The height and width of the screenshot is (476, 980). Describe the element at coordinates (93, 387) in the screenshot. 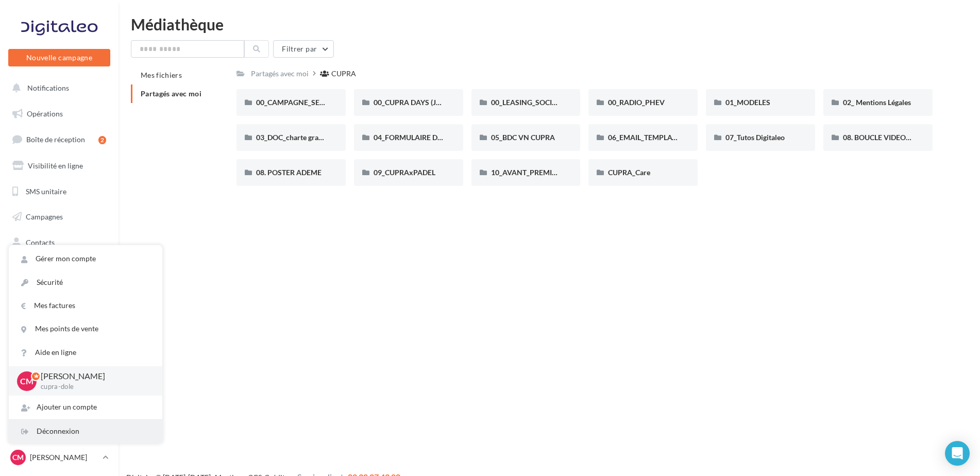

I see `p: cupra-dole` at that location.